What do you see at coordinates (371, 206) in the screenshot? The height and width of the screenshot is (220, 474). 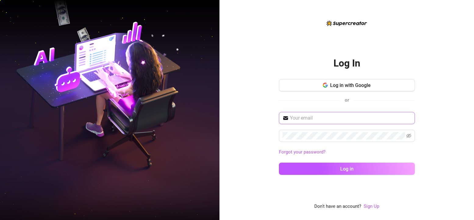 I see `a: Sign Up` at bounding box center [371, 206].